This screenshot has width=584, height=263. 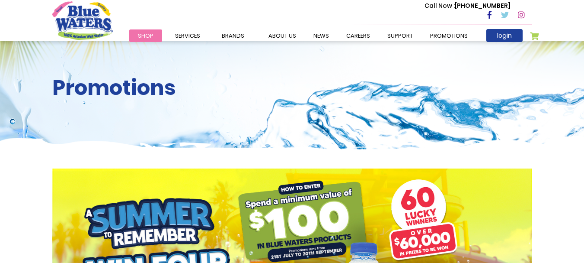 What do you see at coordinates (321, 35) in the screenshot?
I see `a: News` at bounding box center [321, 35].